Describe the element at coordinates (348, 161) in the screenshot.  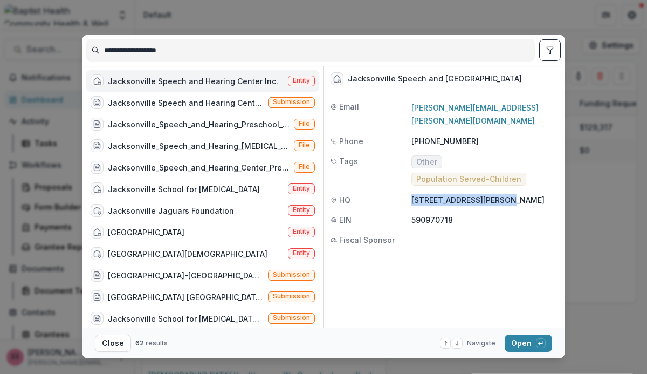
I see `span: Tags` at that location.